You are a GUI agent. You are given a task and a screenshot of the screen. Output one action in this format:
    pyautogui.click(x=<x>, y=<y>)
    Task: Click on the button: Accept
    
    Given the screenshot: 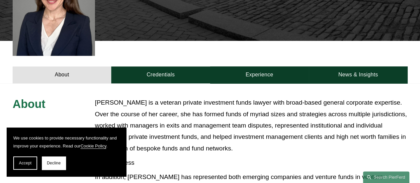 What is the action you would take?
    pyautogui.click(x=25, y=163)
    